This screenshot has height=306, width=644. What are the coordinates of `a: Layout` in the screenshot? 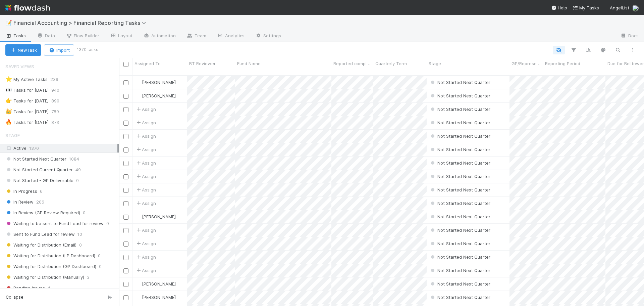 It's located at (121, 37).